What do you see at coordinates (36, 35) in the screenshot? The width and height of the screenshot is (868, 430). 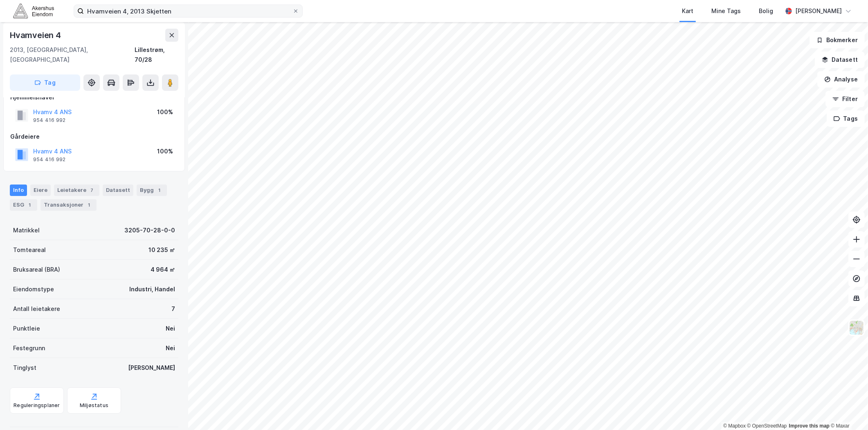 I see `div: Hvamveien 4` at bounding box center [36, 35].